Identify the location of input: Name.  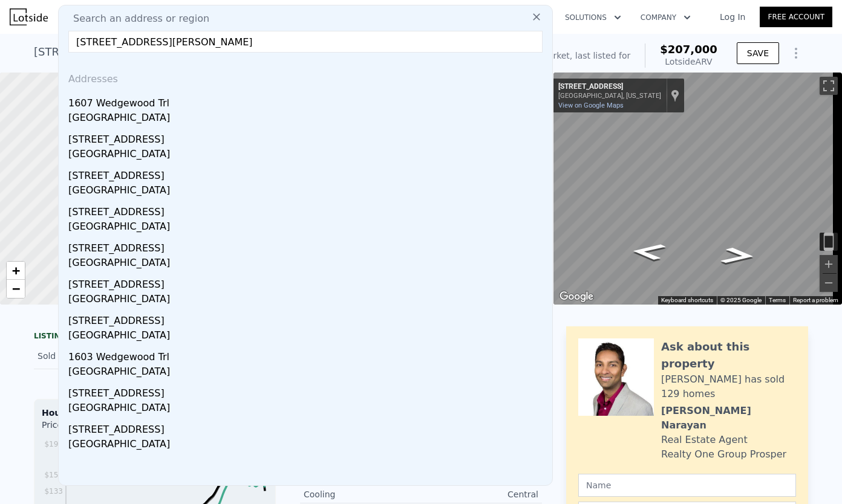
(687, 485).